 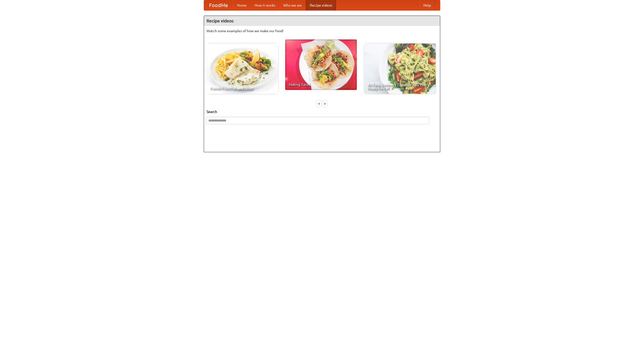 I want to click on a: An Easy, Summery Tomato Pasta That's Ready for Fall, so click(x=400, y=69).